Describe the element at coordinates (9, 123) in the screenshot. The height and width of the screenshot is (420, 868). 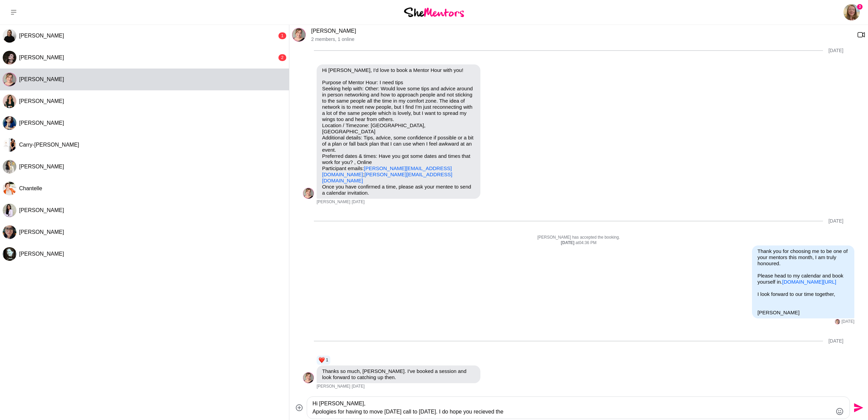
I see `img: A` at that location.